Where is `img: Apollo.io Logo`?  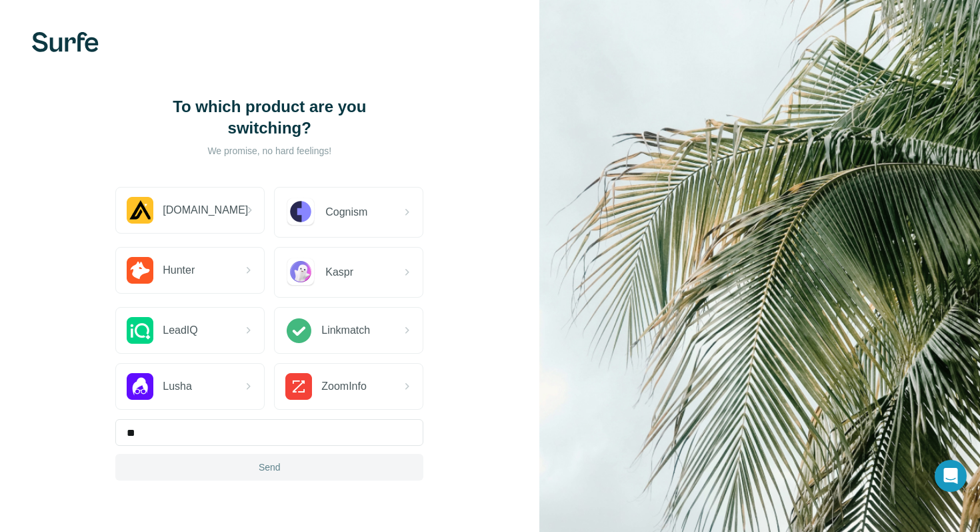 img: Apollo.io Logo is located at coordinates (140, 210).